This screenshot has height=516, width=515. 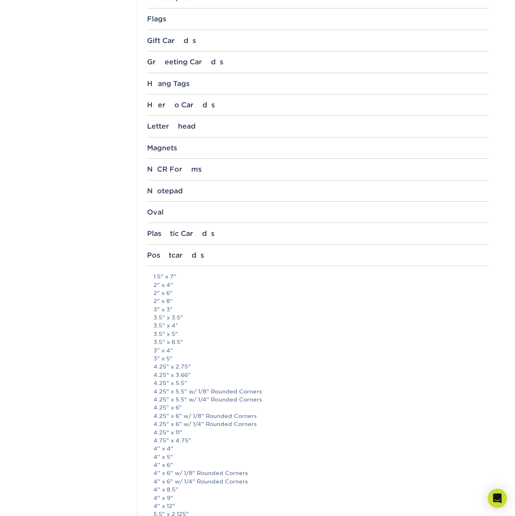 What do you see at coordinates (318, 255) in the screenshot?
I see `div: Postcards` at bounding box center [318, 255].